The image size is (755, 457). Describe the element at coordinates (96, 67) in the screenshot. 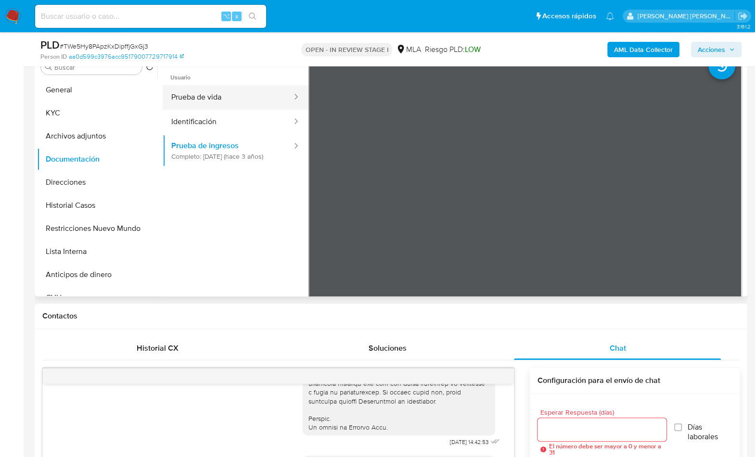

I see `input: Buscar` at that location.